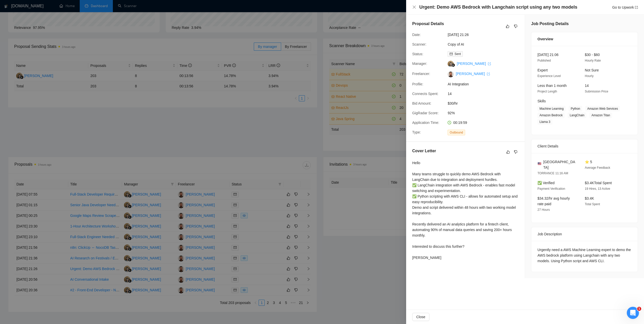 The width and height of the screenshot is (644, 324). I want to click on span: Submission Price, so click(597, 91).